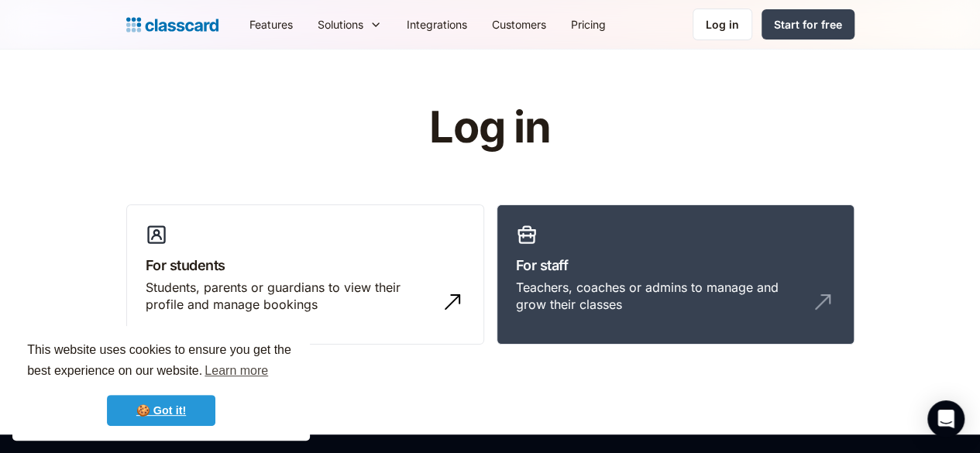 The width and height of the screenshot is (980, 453). What do you see at coordinates (172, 25) in the screenshot?
I see `a: home` at bounding box center [172, 25].